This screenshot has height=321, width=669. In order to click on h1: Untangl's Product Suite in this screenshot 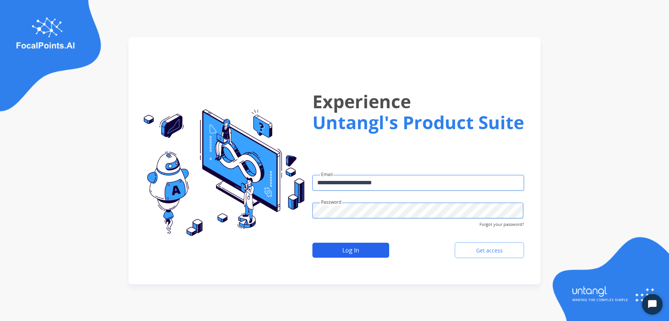, I will do `click(418, 122)`.